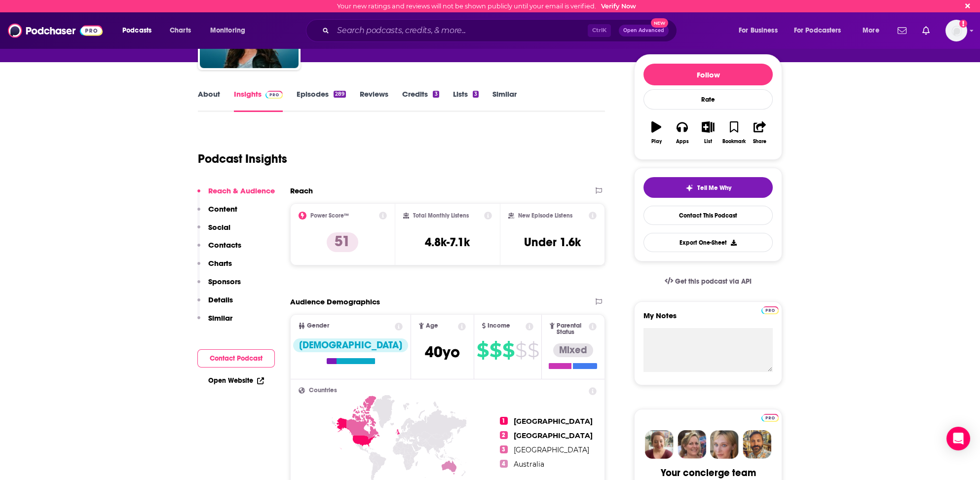 Image resolution: width=980 pixels, height=480 pixels. I want to click on div: 3, so click(476, 95).